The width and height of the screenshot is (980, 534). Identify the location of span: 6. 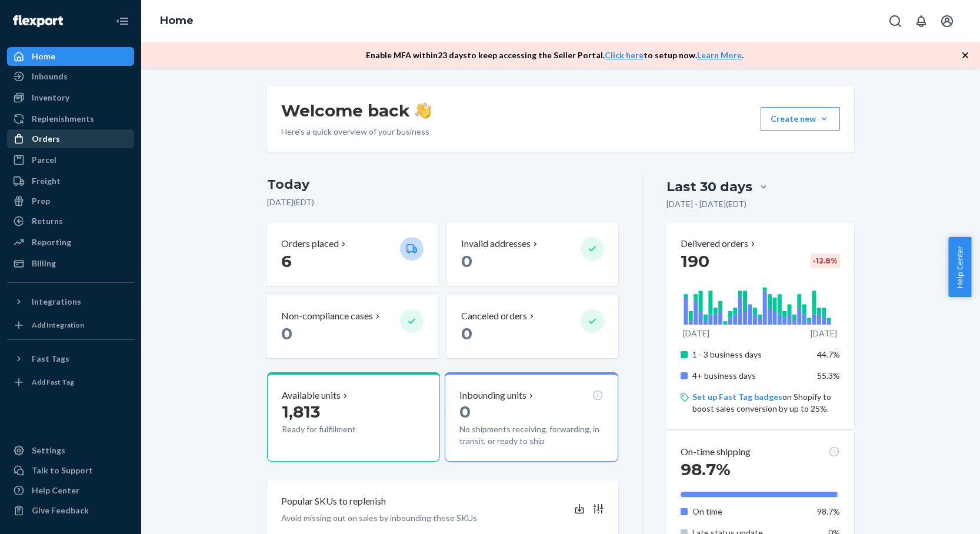
(286, 261).